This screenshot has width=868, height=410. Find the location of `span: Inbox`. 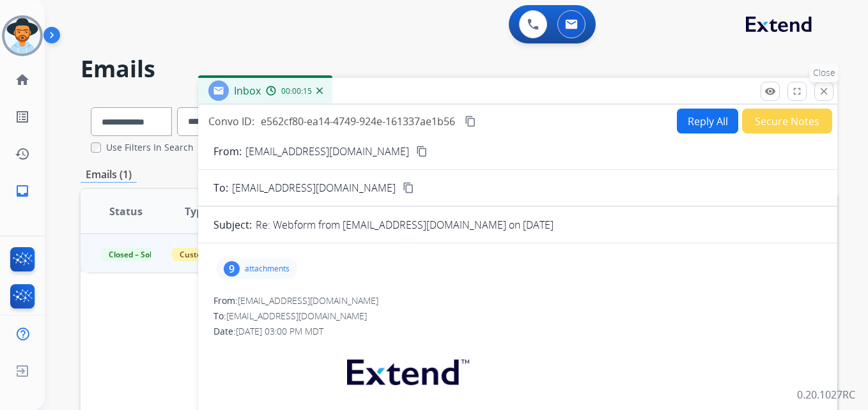

span: Inbox is located at coordinates (247, 90).